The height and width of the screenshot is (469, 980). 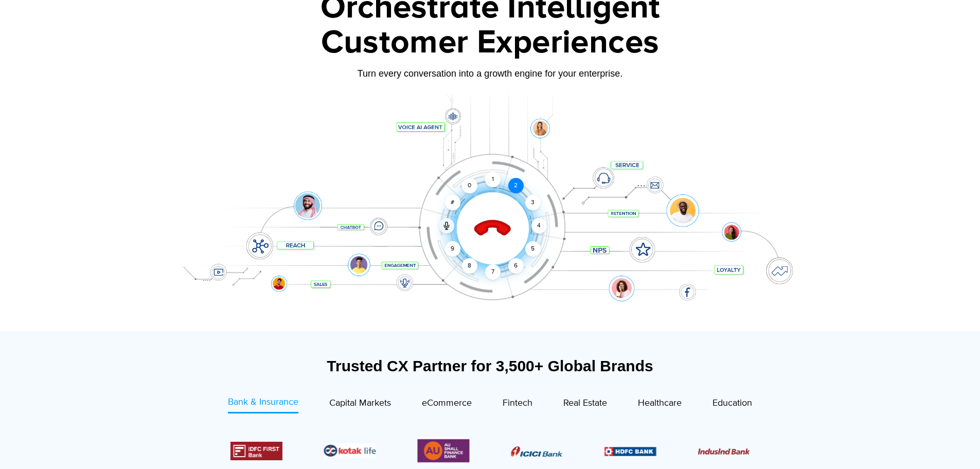 What do you see at coordinates (723, 451) in the screenshot?
I see `div: 3 / 6` at bounding box center [723, 451].